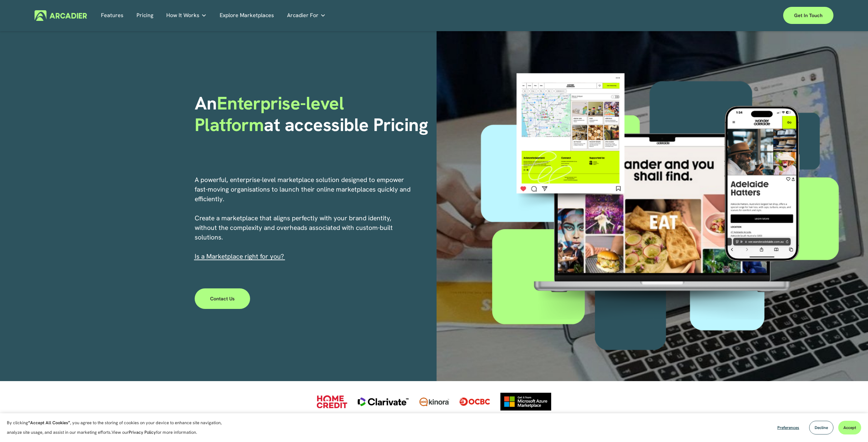 Image resolution: width=868 pixels, height=442 pixels. What do you see at coordinates (112, 15) in the screenshot?
I see `a: Features` at bounding box center [112, 15].